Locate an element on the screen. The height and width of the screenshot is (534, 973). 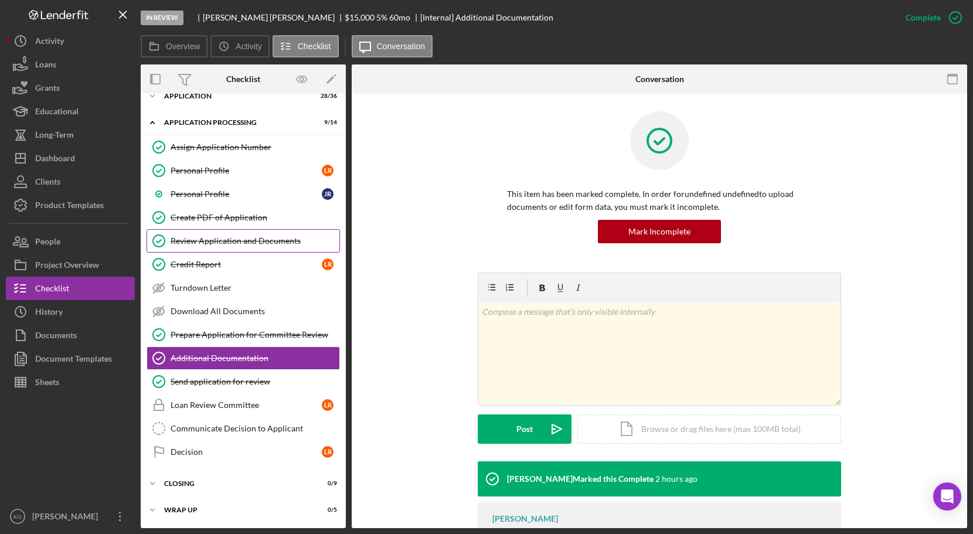
a: Review Application and Documents is located at coordinates (243, 241).